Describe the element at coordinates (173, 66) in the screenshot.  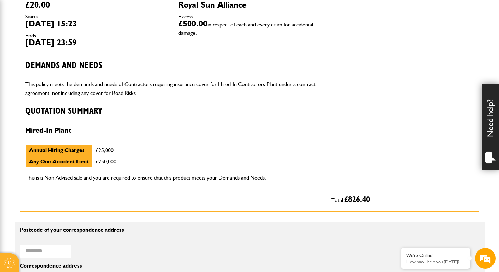
I see `h3: Demands and needs` at that location.